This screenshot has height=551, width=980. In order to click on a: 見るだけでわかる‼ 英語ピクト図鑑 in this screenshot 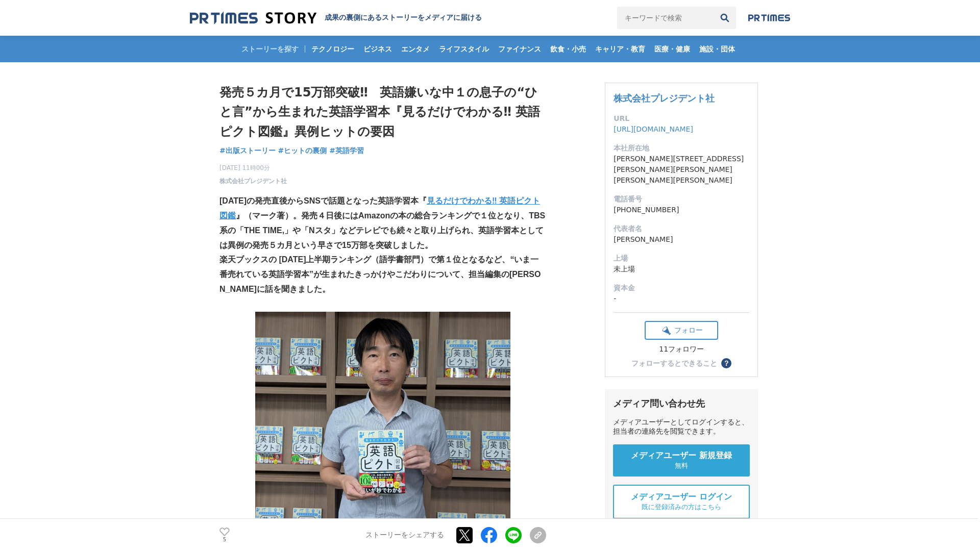, I will do `click(380, 208)`.